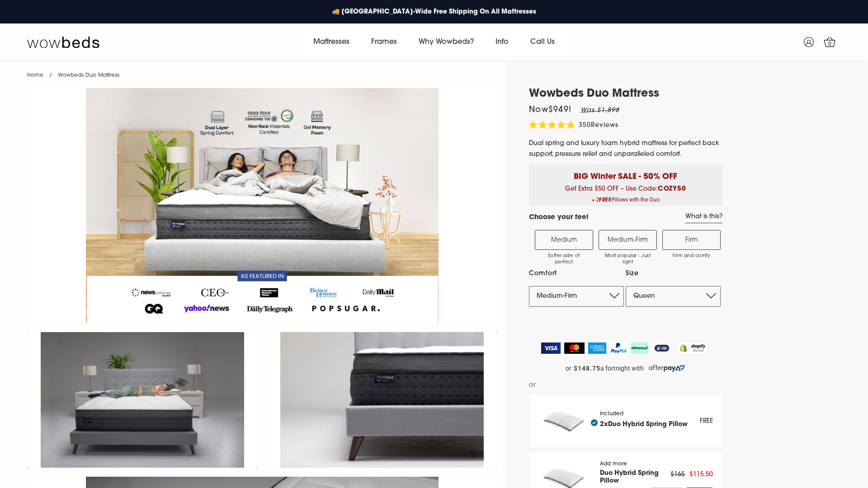 The image size is (868, 488). I want to click on div: FREE, so click(706, 421).